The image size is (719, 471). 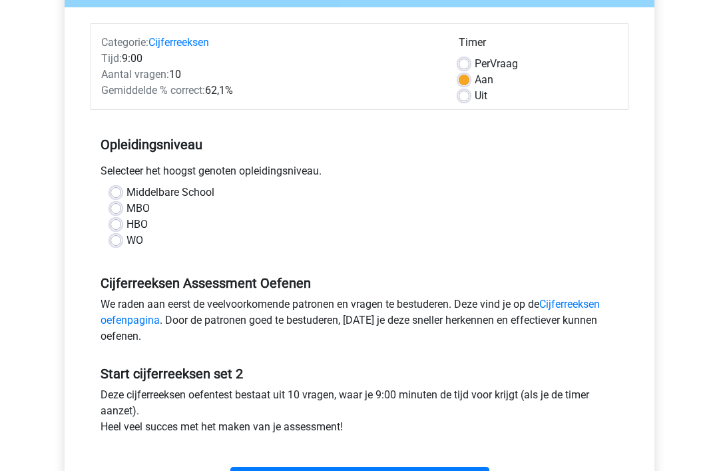 I want to click on label: MBO, so click(x=138, y=209).